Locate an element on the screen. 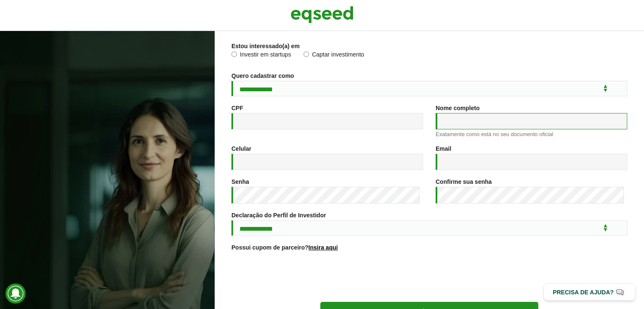 The height and width of the screenshot is (309, 644). label: Senha is located at coordinates (240, 182).